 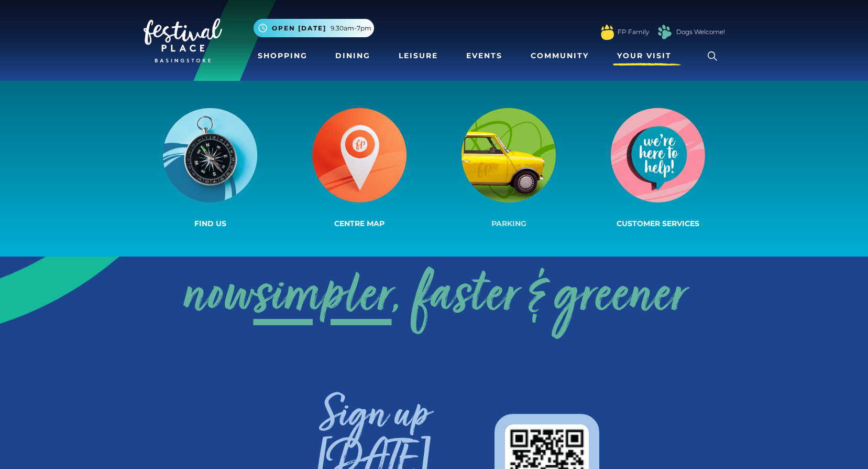 What do you see at coordinates (282, 55) in the screenshot?
I see `a: Shopping` at bounding box center [282, 55].